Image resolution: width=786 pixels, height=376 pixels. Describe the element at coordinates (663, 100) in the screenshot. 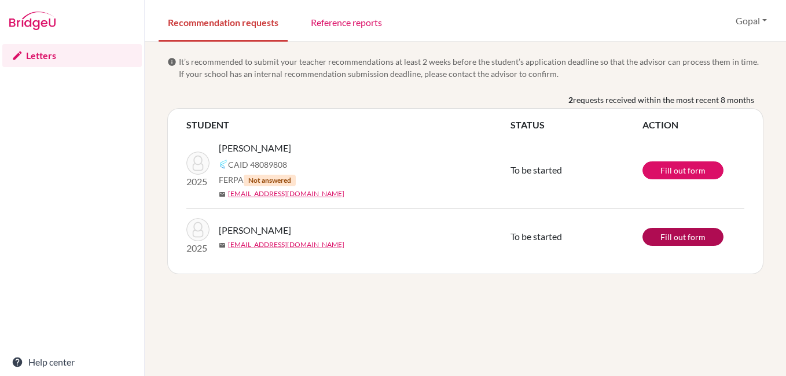

I see `span: requests received within the most recent 8 months` at that location.